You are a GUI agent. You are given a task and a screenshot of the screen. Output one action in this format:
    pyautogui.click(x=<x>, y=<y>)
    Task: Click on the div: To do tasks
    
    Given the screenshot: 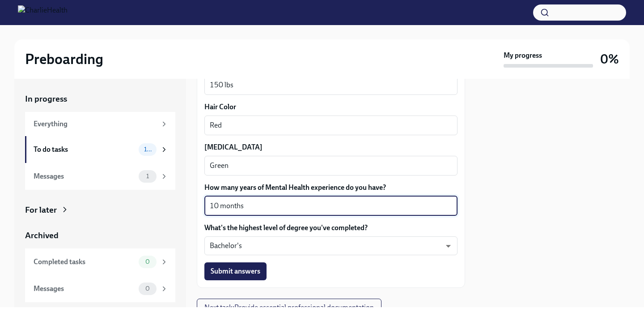 What is the action you would take?
    pyautogui.click(x=84, y=149)
    